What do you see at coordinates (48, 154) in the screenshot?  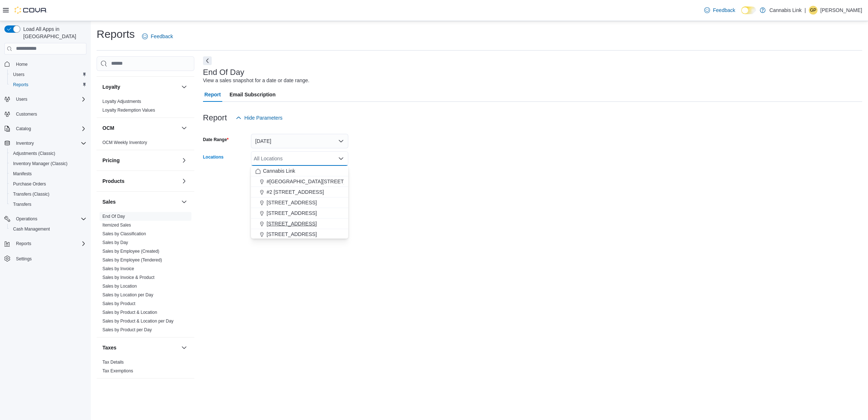 I see `button: Adjustments (Classic)` at bounding box center [48, 154].